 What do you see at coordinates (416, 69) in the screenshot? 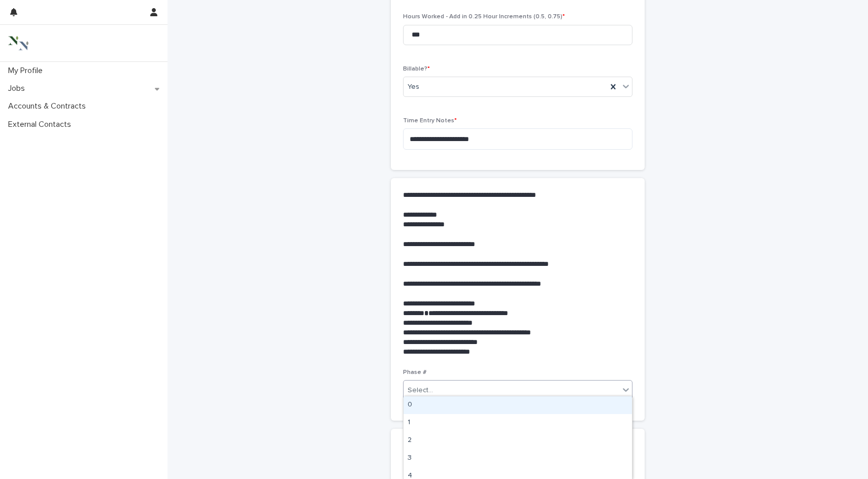
I see `span: Billable?` at bounding box center [416, 69].